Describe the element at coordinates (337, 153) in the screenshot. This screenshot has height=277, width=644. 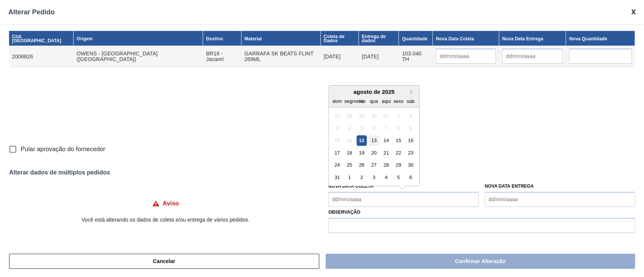
I see `font: 17` at that location.